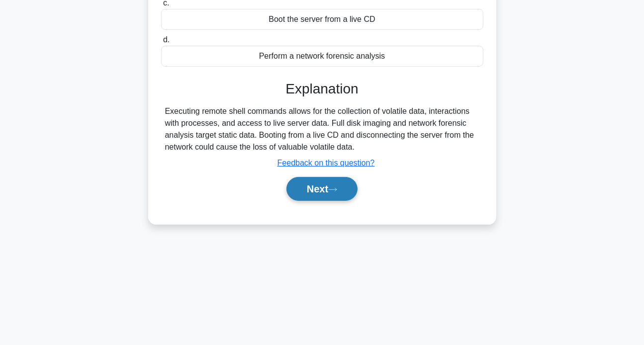 The image size is (644, 345). I want to click on div: Boot the server from a live CD, so click(323, 20).